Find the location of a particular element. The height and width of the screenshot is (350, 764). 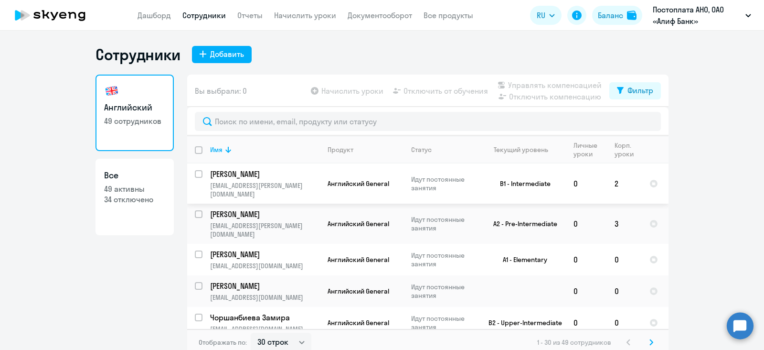

a: Сотрудники is located at coordinates (204, 15).